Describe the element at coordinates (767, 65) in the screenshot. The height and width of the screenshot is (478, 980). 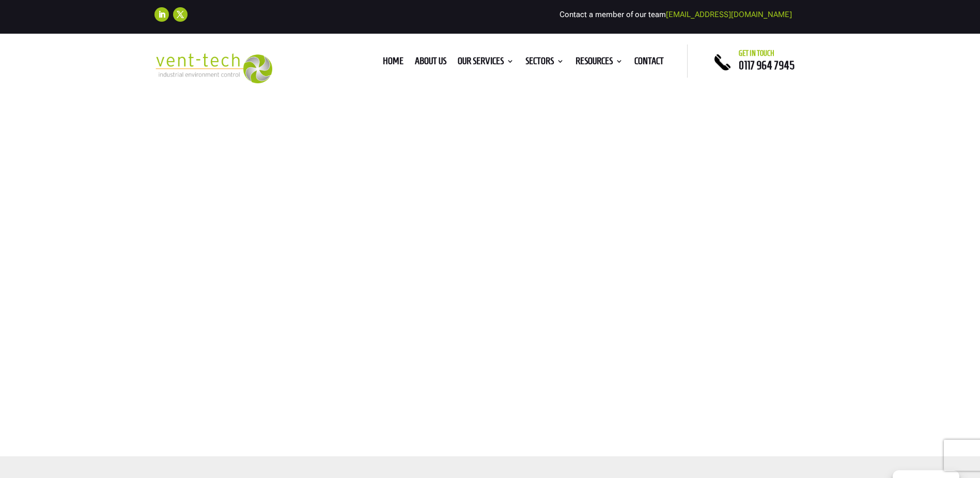
I see `span: 0117 964 7945` at that location.